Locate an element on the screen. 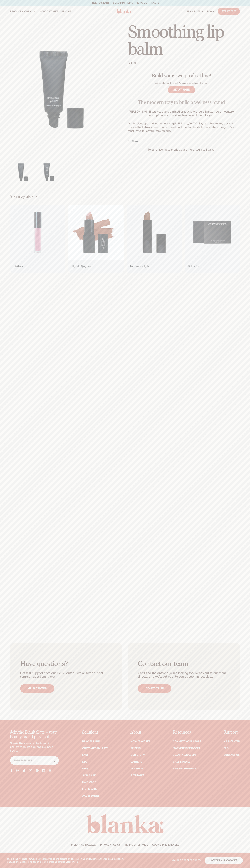 The image size is (250, 868). a: Learn More is located at coordinates (71, 862).